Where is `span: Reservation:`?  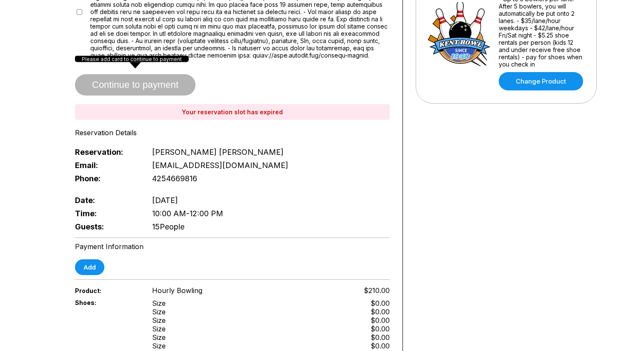
span: Reservation: is located at coordinates (106, 151).